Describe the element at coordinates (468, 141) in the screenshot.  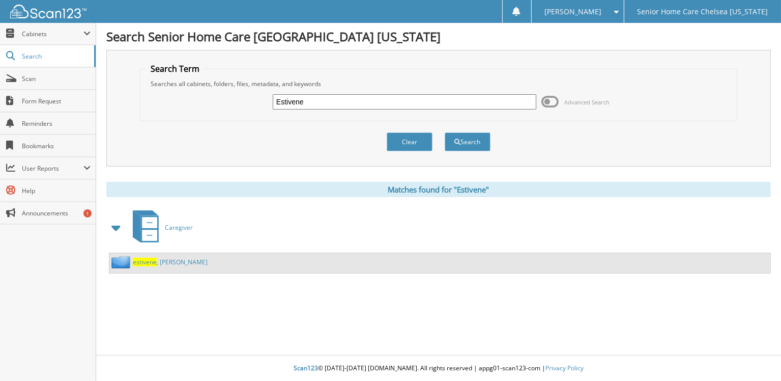
I see `button: Search` at that location.